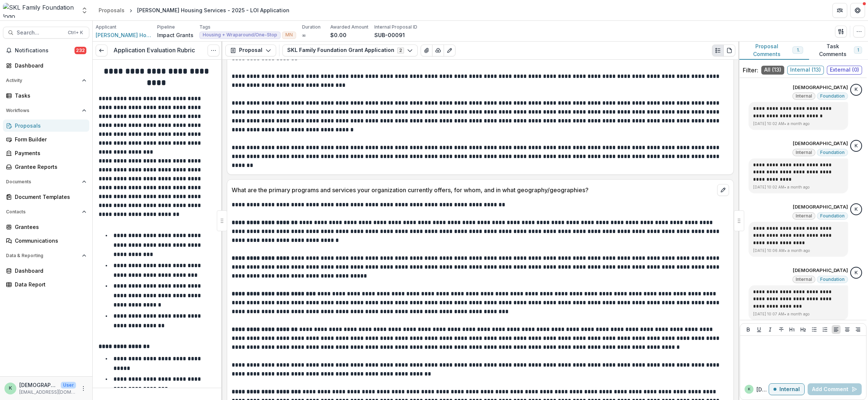  Describe the element at coordinates (718, 50) in the screenshot. I see `button: Plaintext view` at that location.